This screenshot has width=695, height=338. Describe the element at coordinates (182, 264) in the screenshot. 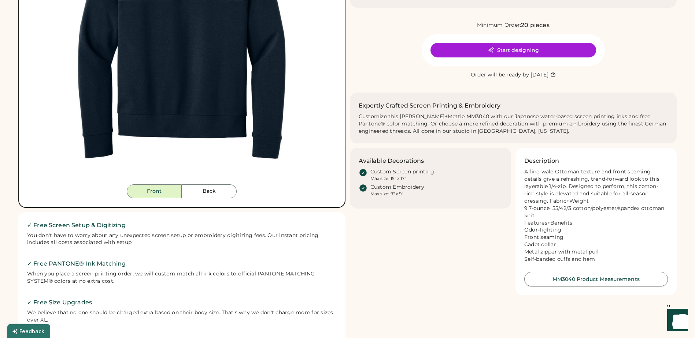

I see `h2: ✓ Free PANTONE® Ink Matching` at that location.